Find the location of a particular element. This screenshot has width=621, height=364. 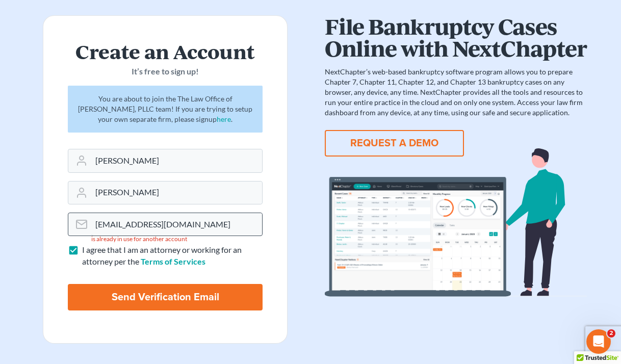

a: here is located at coordinates (224, 119).